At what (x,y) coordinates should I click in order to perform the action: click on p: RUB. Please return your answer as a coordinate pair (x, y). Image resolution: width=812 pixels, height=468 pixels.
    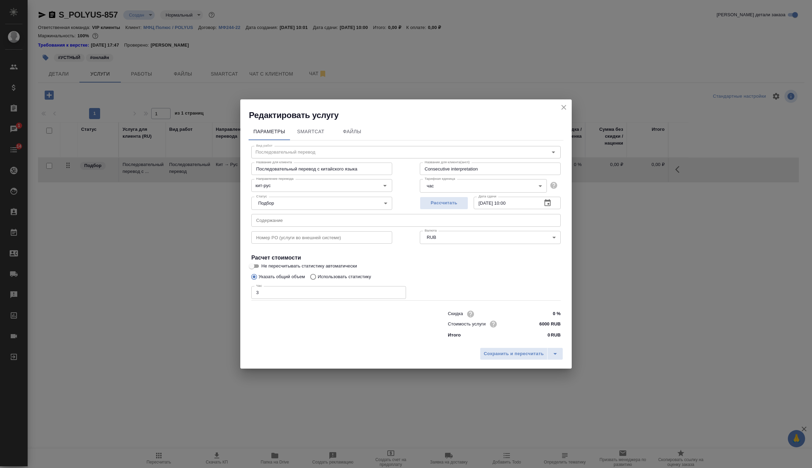
    Looking at the image, I should click on (555, 335).